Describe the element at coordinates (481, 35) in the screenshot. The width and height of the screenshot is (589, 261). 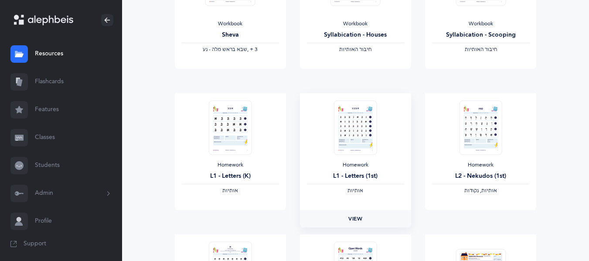
I see `div: Syllabication - Scooping` at that location.